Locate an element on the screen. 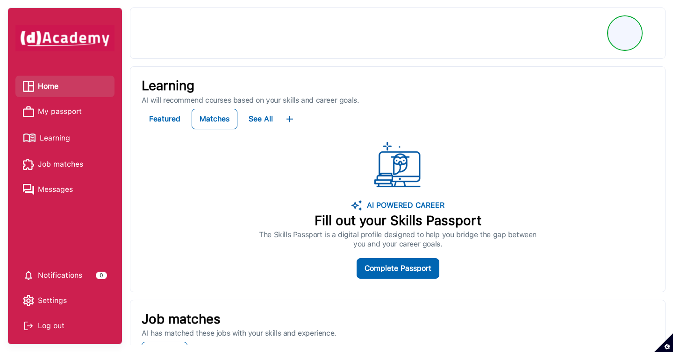  button: Complete Passport is located at coordinates (398, 269).